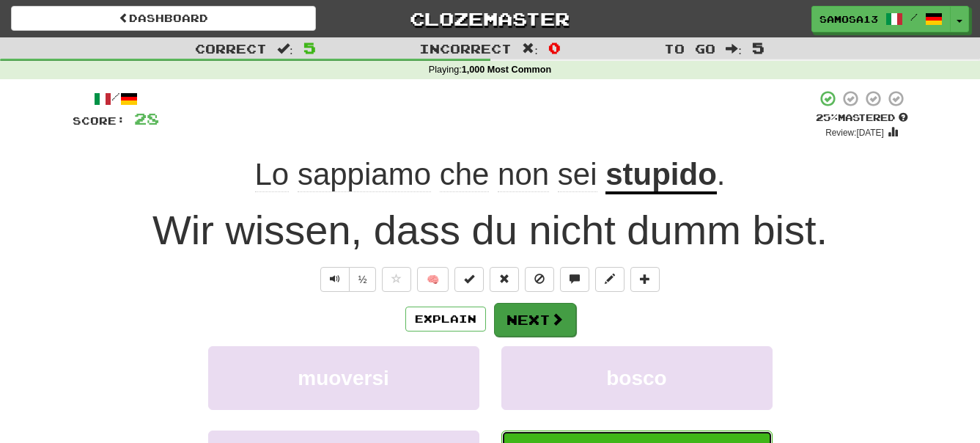 This screenshot has width=980, height=443. What do you see at coordinates (662, 175) in the screenshot?
I see `strong: stupido` at bounding box center [662, 175].